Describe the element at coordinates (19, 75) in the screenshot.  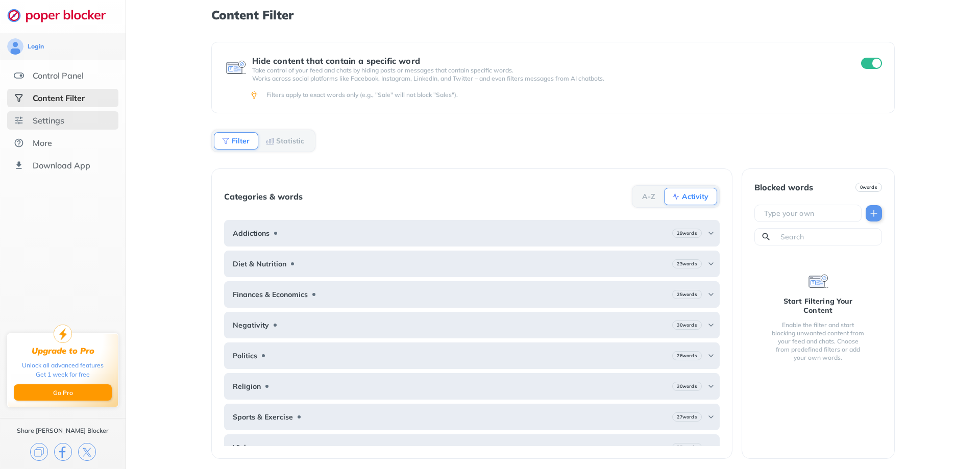
I see `img: features.svg` at that location.